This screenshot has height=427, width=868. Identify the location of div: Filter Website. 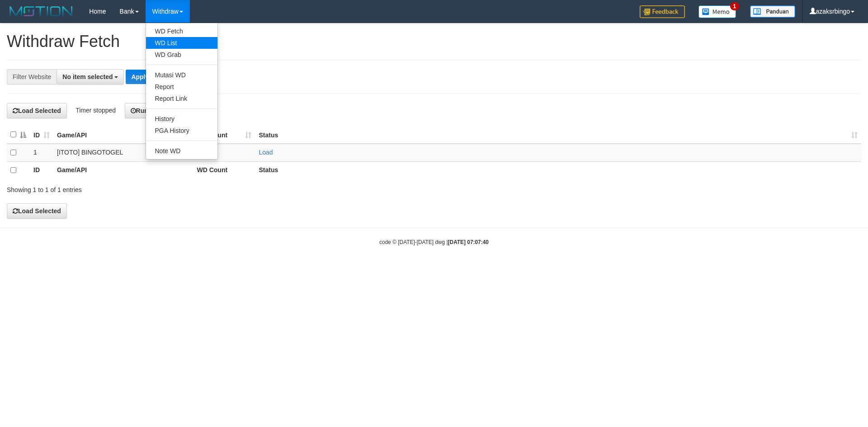
(32, 77).